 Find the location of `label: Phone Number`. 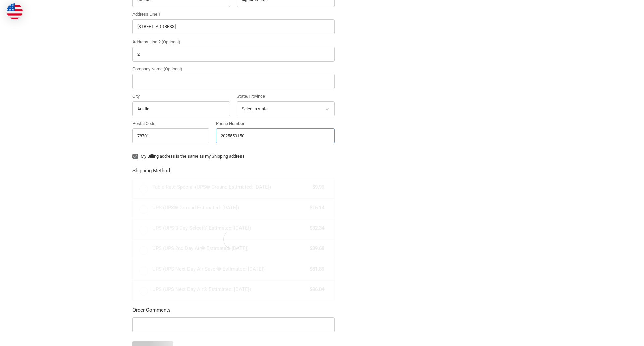

label: Phone Number is located at coordinates (276, 123).